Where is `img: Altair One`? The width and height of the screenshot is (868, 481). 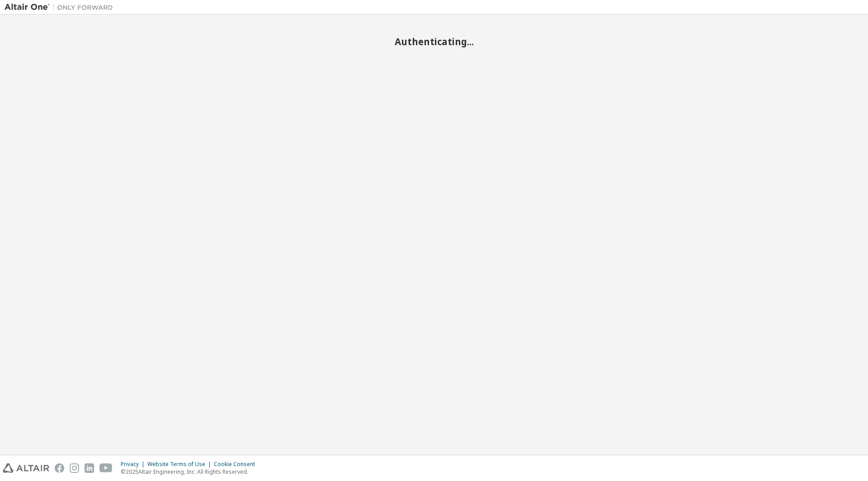 img: Altair One is located at coordinates (61, 7).